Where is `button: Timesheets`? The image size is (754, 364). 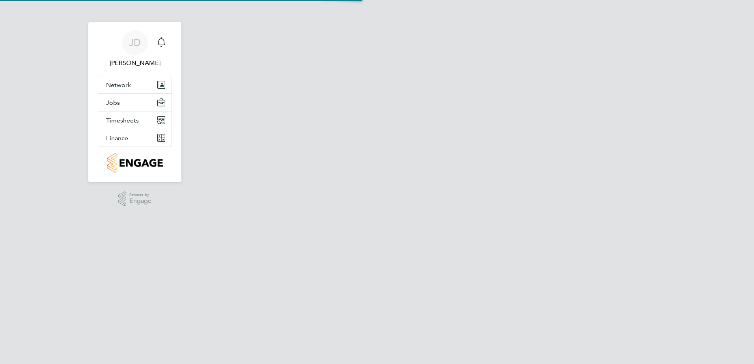
button: Timesheets is located at coordinates (135, 120).